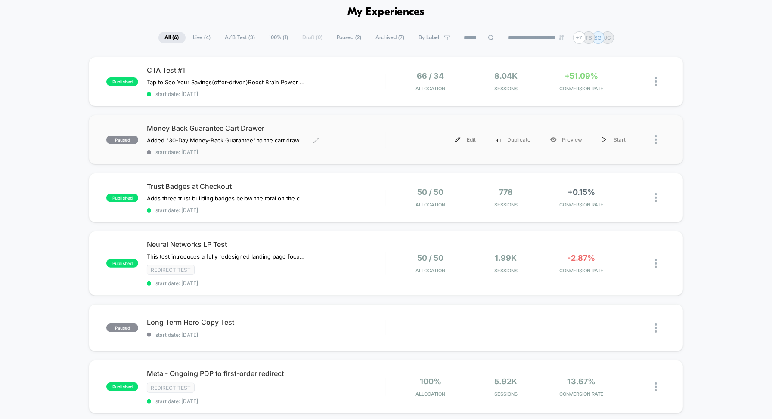 Image resolution: width=772 pixels, height=419 pixels. Describe the element at coordinates (226, 82) in the screenshot. I see `span: Tap to See Your Savings(offer-driven)Boost Brain Power Without the Crash(benefit-oriented)Start Y...` at that location.